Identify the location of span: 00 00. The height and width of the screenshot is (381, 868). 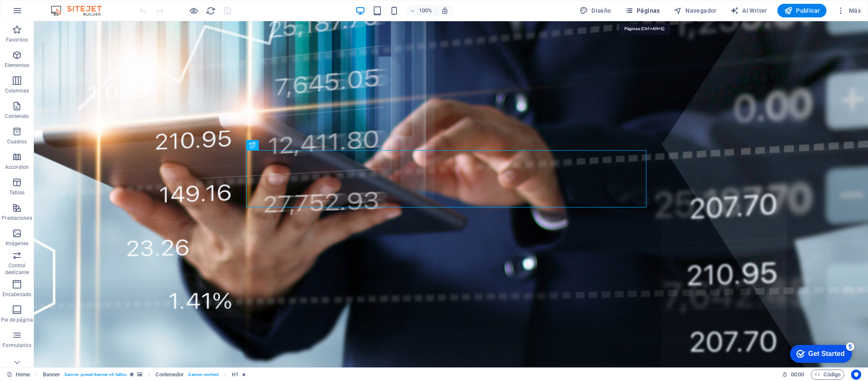
(797, 375).